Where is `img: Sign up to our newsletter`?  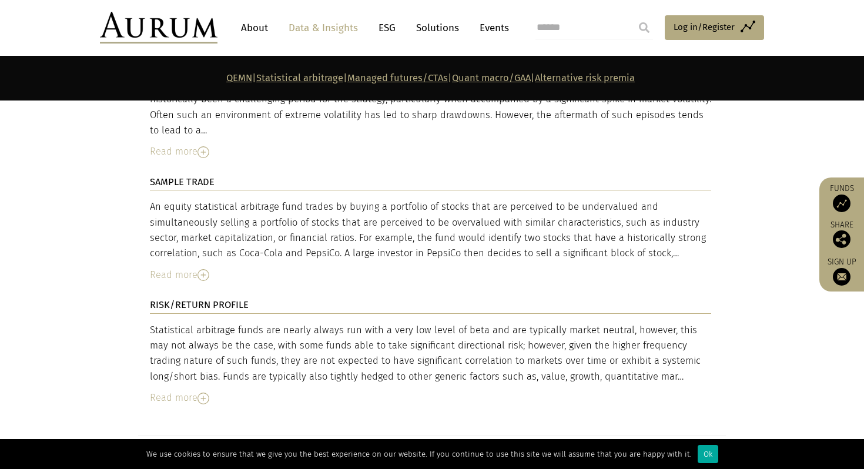 img: Sign up to our newsletter is located at coordinates (842, 277).